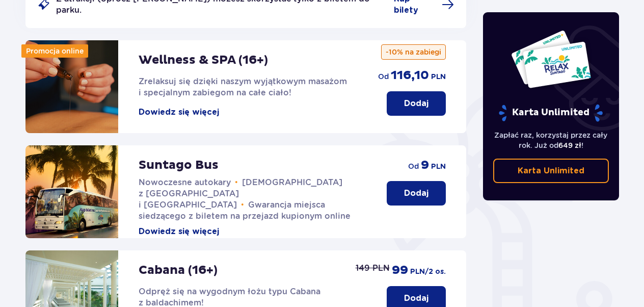 The width and height of the screenshot is (644, 307). I want to click on span: 99, so click(400, 270).